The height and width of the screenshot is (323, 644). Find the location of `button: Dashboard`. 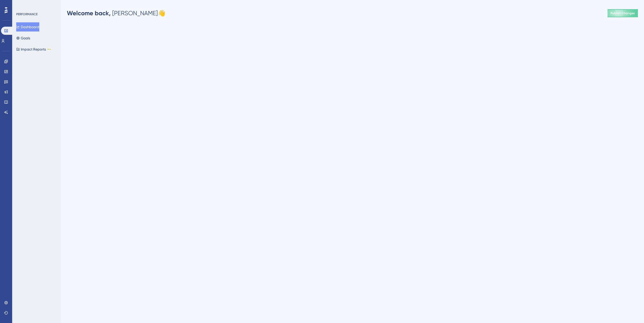

button: Dashboard is located at coordinates (27, 27).